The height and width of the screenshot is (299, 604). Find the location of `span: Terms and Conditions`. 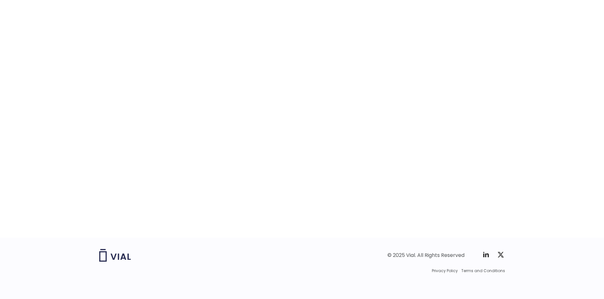

span: Terms and Conditions is located at coordinates (483, 271).